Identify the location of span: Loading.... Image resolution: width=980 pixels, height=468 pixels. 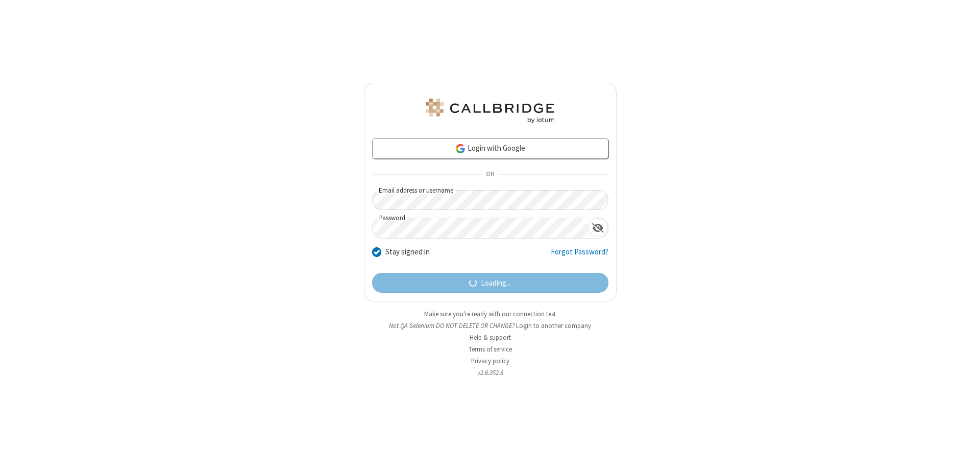
(495, 283).